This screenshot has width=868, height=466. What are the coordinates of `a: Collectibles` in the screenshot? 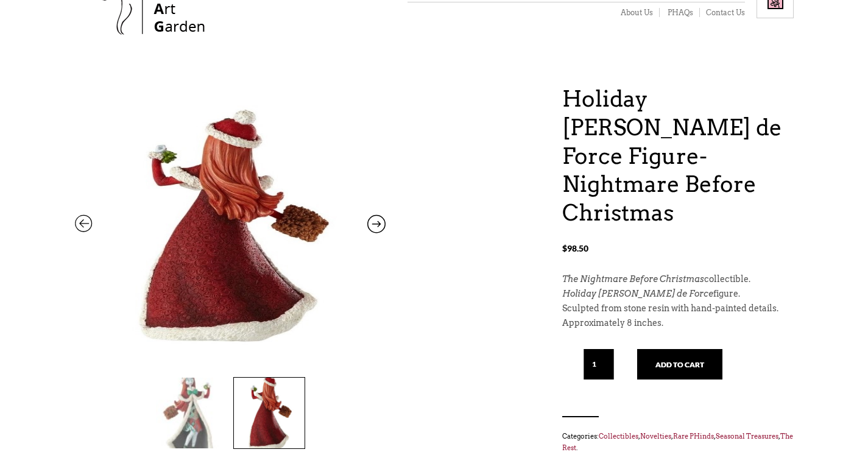 It's located at (618, 436).